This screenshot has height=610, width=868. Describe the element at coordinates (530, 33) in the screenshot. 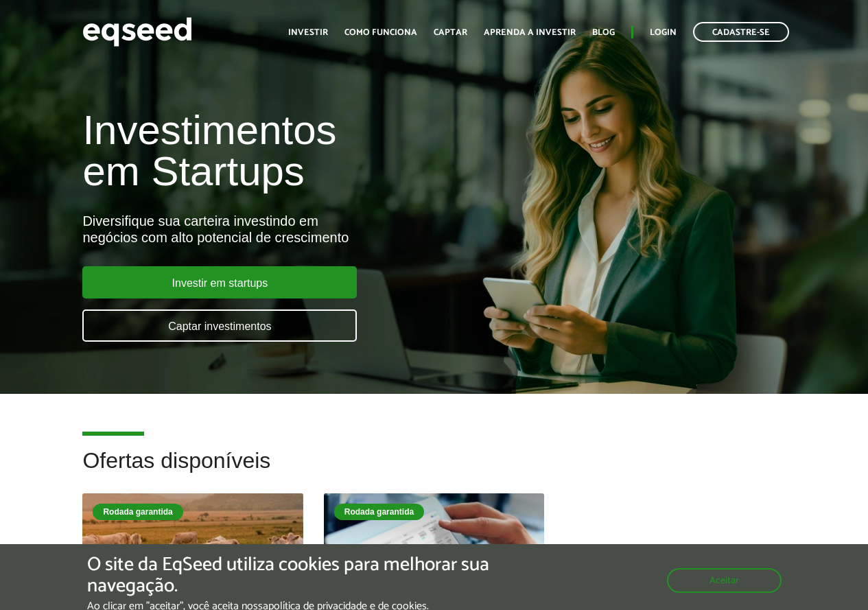

I see `a: Aprenda a investir` at that location.